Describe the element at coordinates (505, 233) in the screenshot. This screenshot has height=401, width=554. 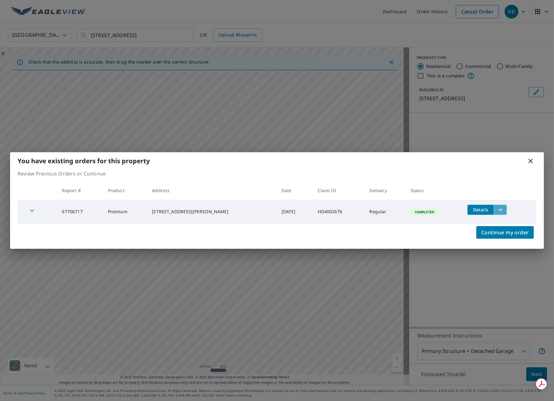
I see `button: Continue my order` at that location.